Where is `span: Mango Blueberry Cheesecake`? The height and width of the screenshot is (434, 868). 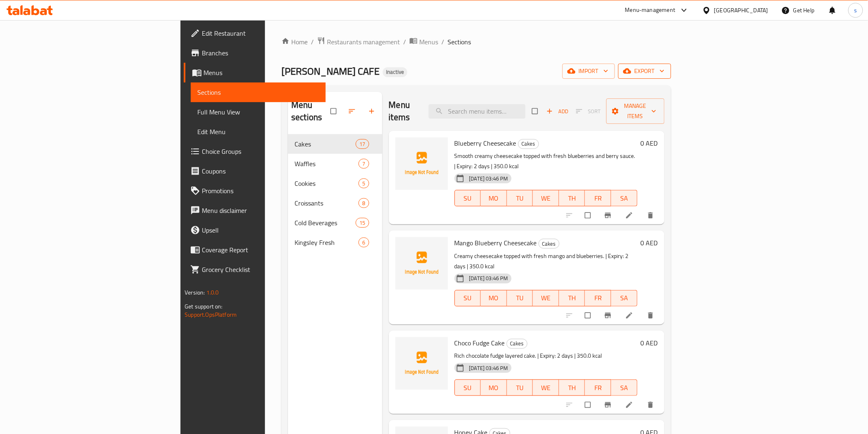 span: Mango Blueberry Cheesecake is located at coordinates (495, 243).